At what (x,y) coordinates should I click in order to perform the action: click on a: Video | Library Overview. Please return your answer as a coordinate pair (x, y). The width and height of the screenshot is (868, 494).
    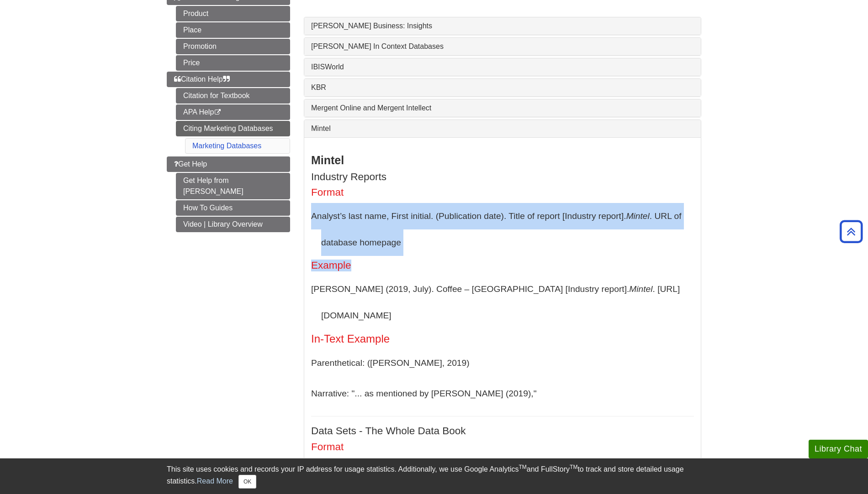
    Looking at the image, I should click on (233, 225).